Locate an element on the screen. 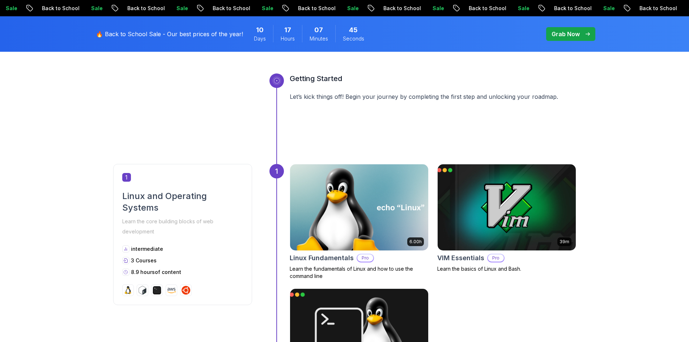  p: Learn the fundamentals of Linux and how to use the command line is located at coordinates (359, 272).